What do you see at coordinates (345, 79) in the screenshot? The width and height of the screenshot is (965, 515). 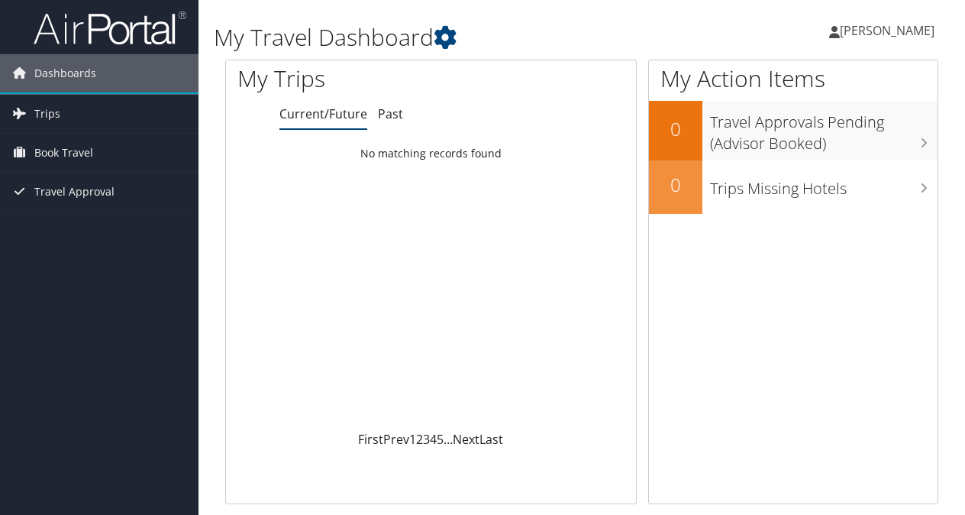 I see `h1: My Trips` at bounding box center [345, 79].